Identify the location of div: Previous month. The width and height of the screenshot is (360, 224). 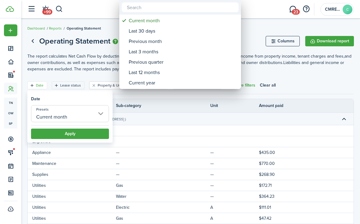
(183, 41).